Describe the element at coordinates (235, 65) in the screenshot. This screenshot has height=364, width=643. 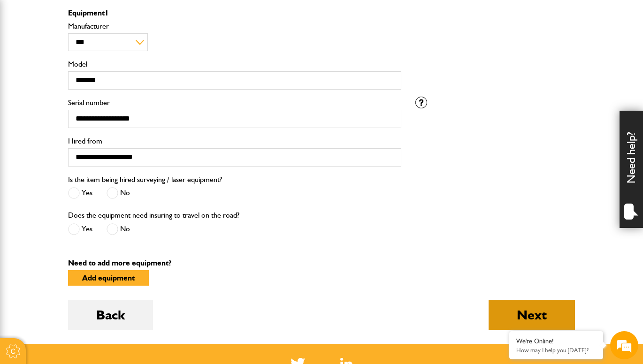
I see `label: Model` at that location.